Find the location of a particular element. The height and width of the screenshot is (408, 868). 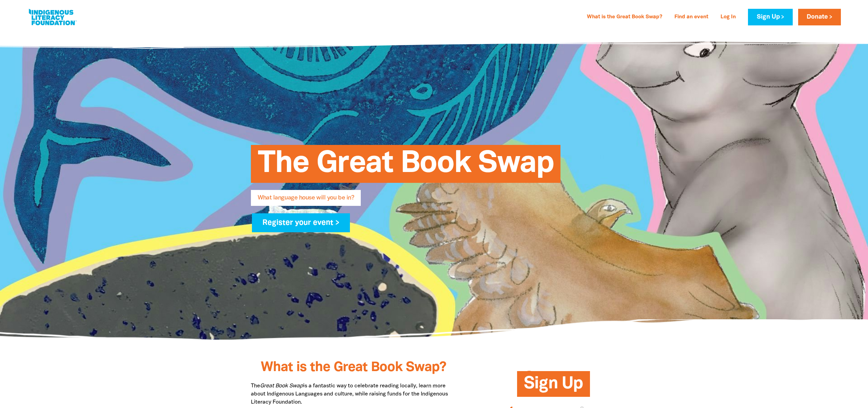

a: Register your event > is located at coordinates (301, 223).